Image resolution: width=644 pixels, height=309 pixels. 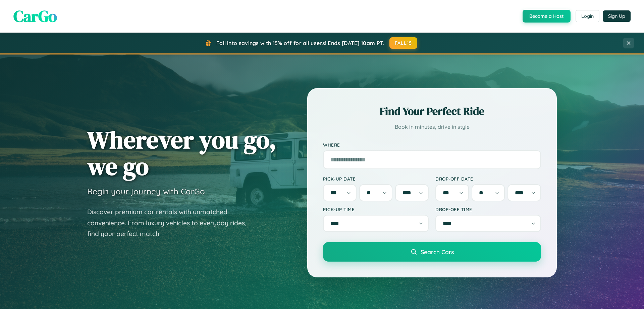 I want to click on button: FALL15, so click(x=404, y=43).